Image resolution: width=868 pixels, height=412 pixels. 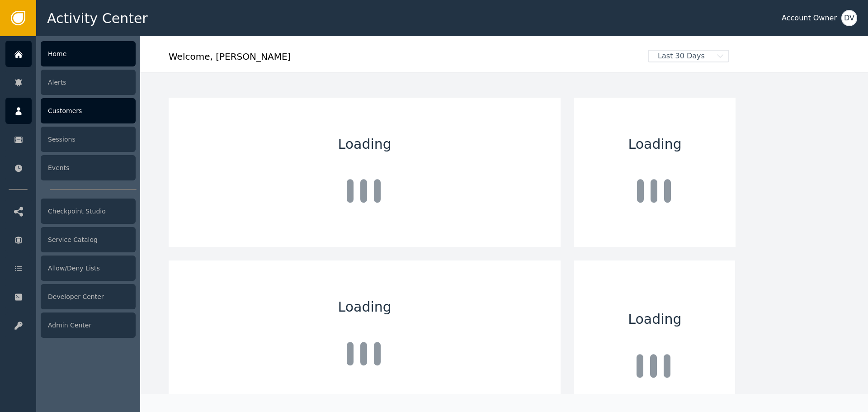 I want to click on div: Service Catalog, so click(x=89, y=239).